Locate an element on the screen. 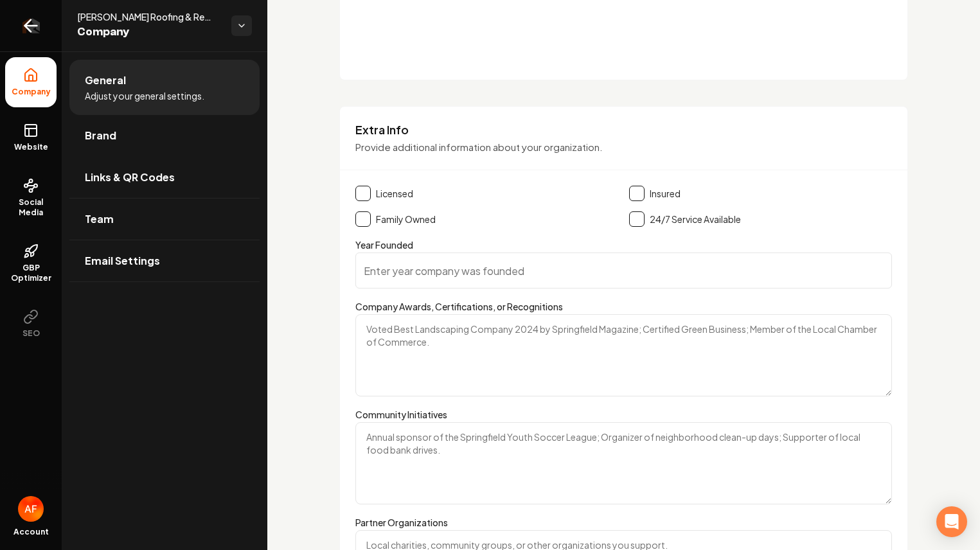 This screenshot has width=980, height=550. label: Insured is located at coordinates (665, 194).